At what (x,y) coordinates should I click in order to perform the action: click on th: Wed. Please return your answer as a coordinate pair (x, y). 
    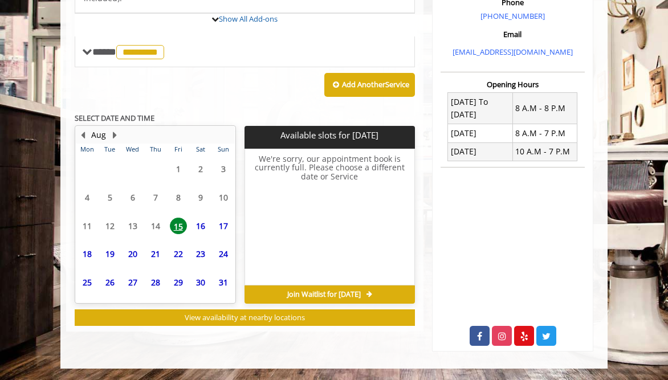
    Looking at the image, I should click on (133, 149).